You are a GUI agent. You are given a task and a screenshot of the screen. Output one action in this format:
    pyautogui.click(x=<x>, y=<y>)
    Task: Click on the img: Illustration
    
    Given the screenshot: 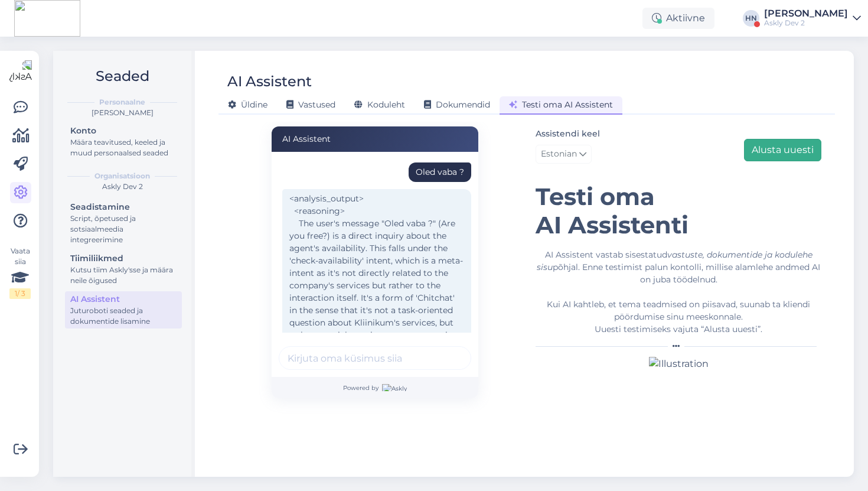 What is the action you would take?
    pyautogui.click(x=679, y=364)
    